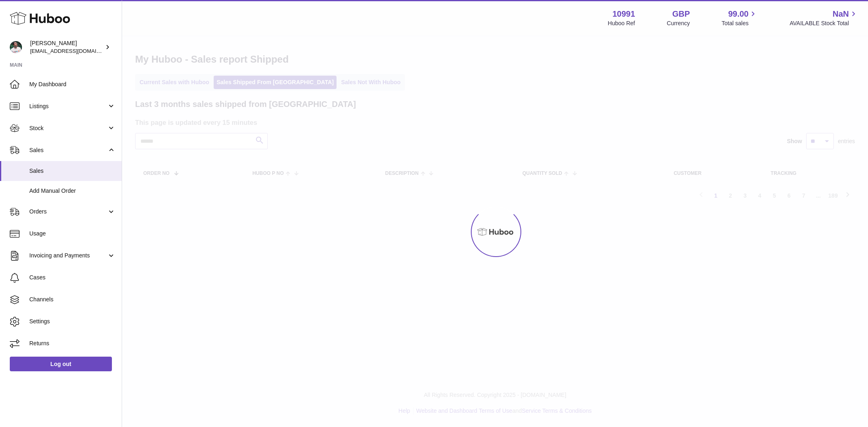 This screenshot has height=427, width=868. What do you see at coordinates (72, 299) in the screenshot?
I see `span: Channels` at bounding box center [72, 299].